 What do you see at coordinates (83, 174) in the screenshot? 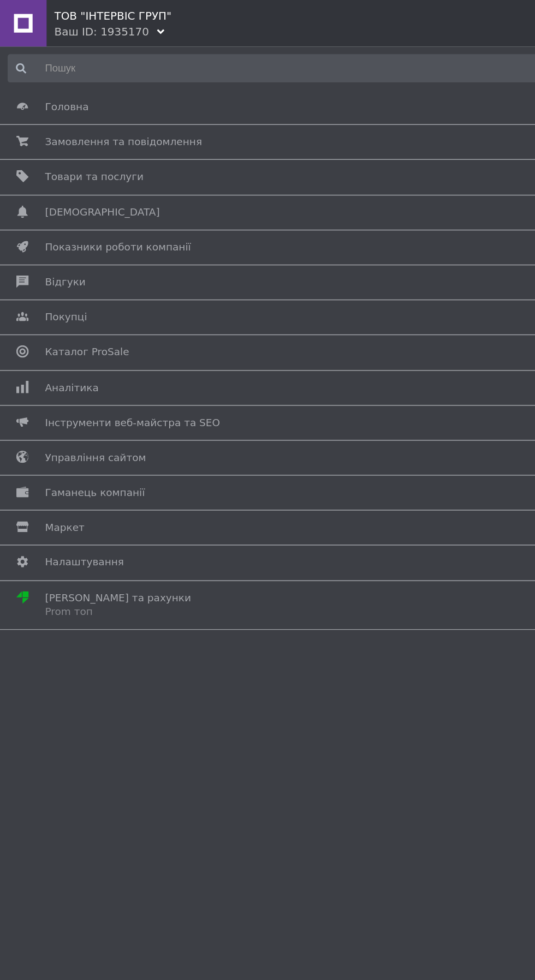
I see `span: Показники роботи компанії` at bounding box center [83, 174].